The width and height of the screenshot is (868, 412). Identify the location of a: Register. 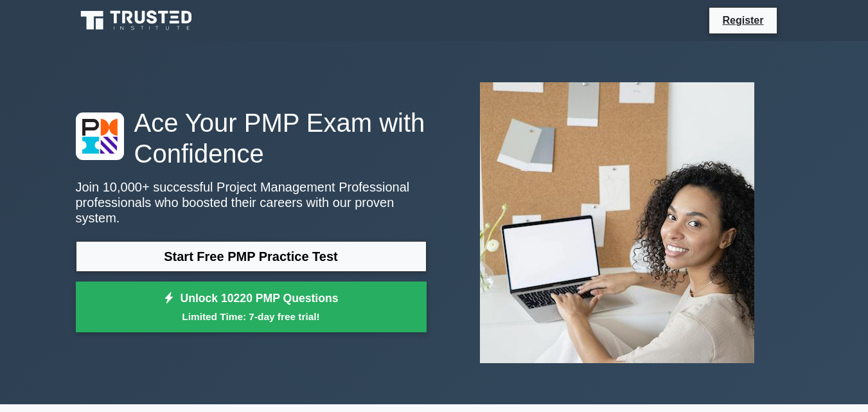
(743, 20).